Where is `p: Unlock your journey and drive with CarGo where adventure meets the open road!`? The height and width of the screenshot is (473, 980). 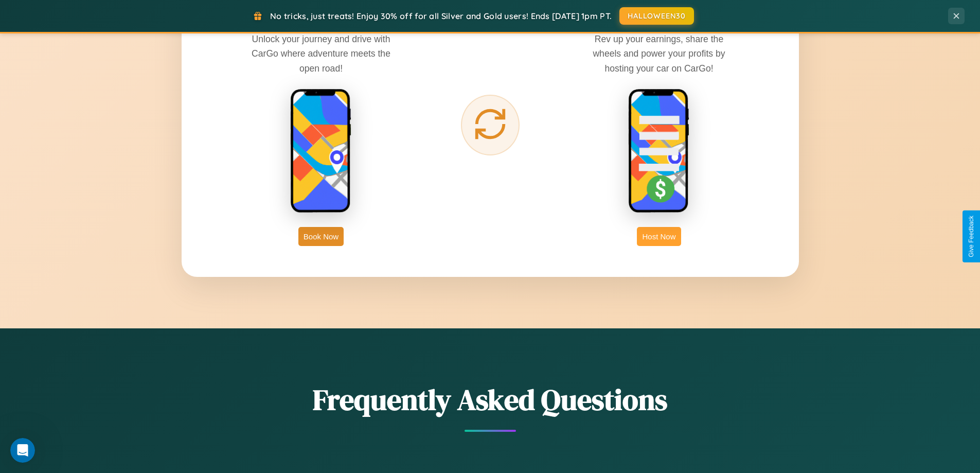 p: Unlock your journey and drive with CarGo where adventure meets the open road! is located at coordinates (321, 53).